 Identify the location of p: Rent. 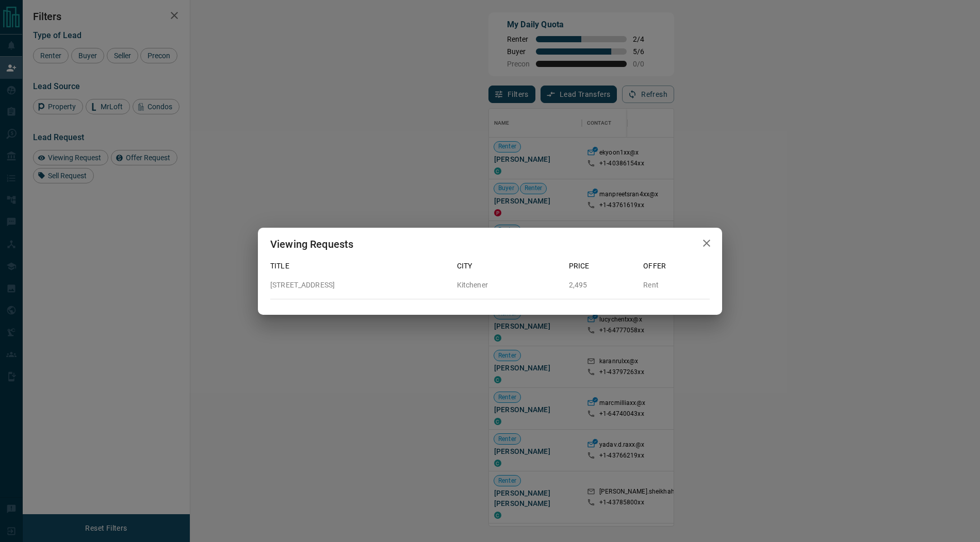
(676, 285).